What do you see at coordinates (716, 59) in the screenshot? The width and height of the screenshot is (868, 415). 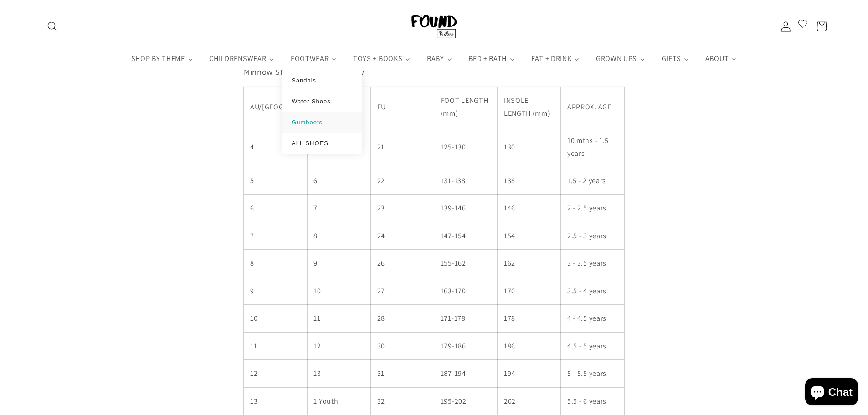 I see `span: ABOUT` at bounding box center [716, 59].